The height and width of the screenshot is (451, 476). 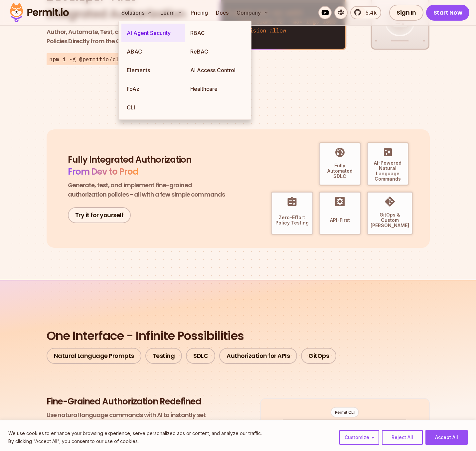 What do you see at coordinates (153, 71) in the screenshot?
I see `a: Elements` at bounding box center [153, 71].